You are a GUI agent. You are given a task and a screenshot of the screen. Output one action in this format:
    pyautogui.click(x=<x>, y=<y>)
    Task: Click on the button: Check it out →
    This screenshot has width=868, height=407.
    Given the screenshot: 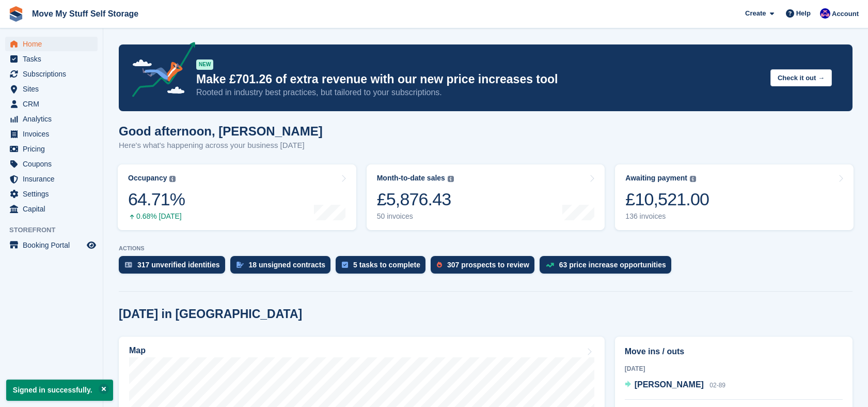 What is the action you would take?
    pyautogui.click(x=801, y=78)
    